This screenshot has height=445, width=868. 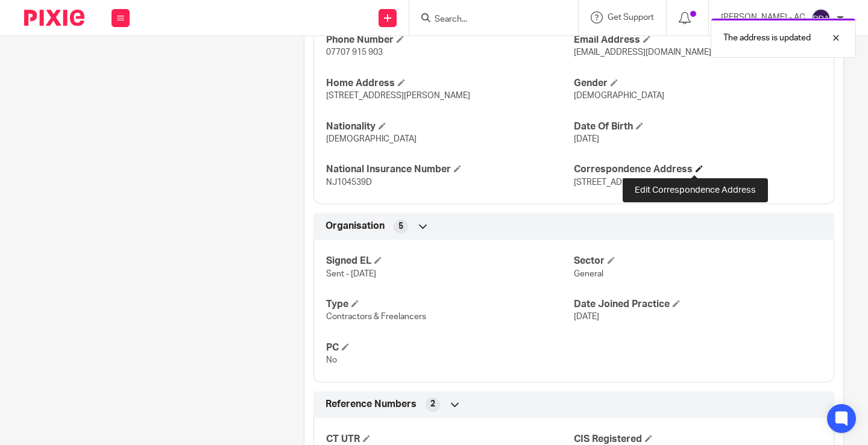 What do you see at coordinates (54, 18) in the screenshot?
I see `img: Pixie` at bounding box center [54, 18].